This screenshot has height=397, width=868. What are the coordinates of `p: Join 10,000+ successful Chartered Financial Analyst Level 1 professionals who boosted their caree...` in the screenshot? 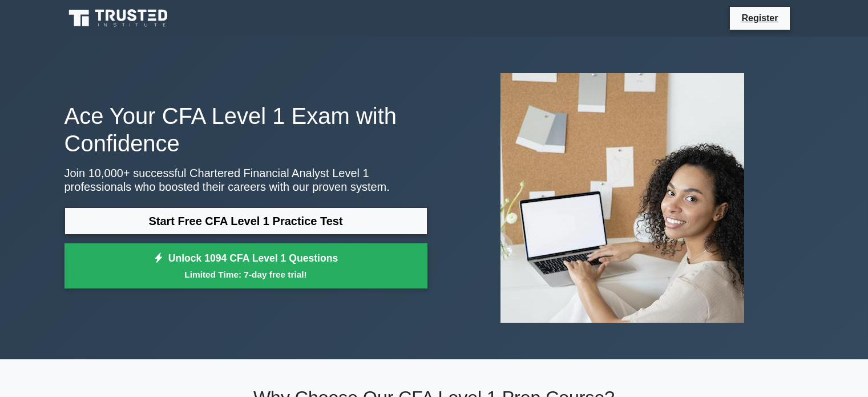 It's located at (246, 180).